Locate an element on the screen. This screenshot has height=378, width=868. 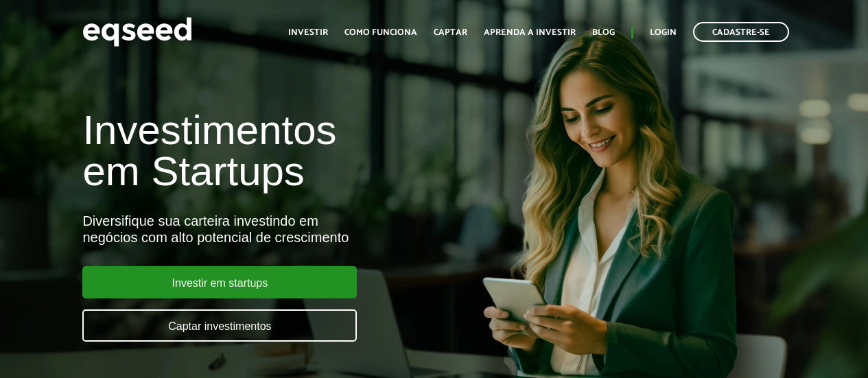
a: Captar investimentos is located at coordinates (220, 325).